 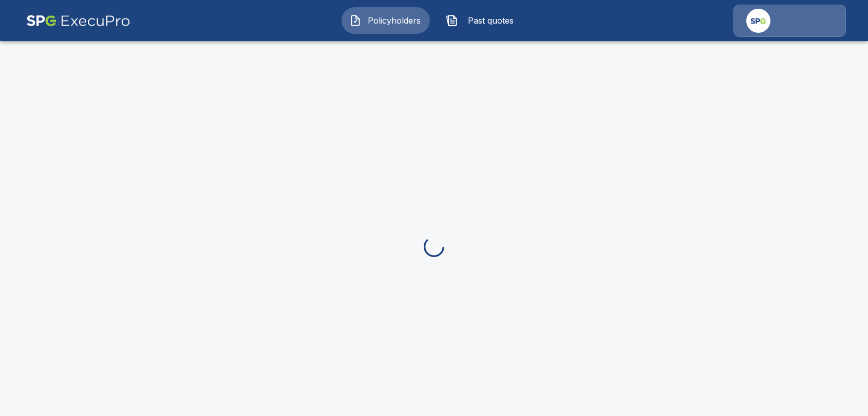 I want to click on a: Policyholders IconPolicyholders, so click(x=386, y=21).